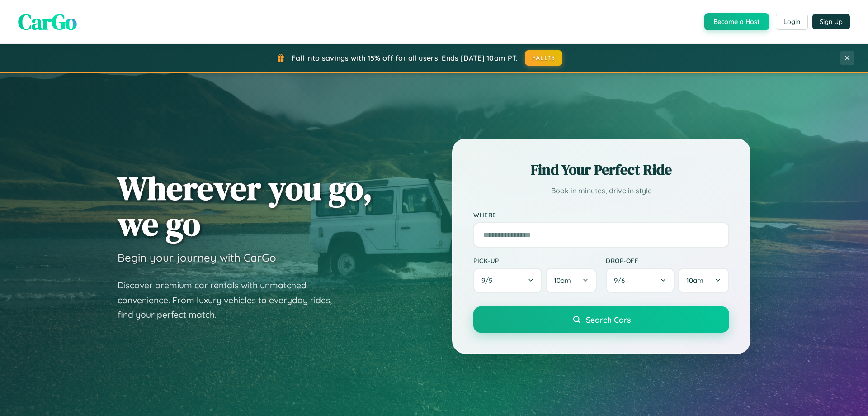 The height and width of the screenshot is (416, 868). I want to click on label: Pick-up, so click(534, 260).